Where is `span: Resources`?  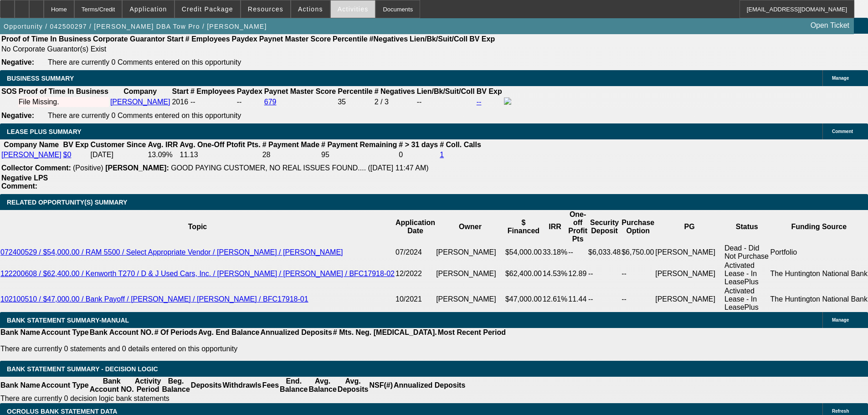 span: Resources is located at coordinates (265, 9).